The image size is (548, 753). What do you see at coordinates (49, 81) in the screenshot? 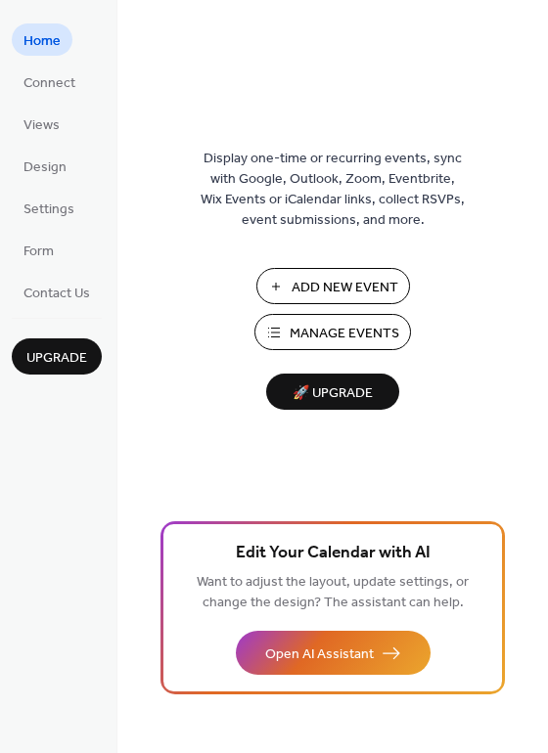
I see `a: Connect` at bounding box center [49, 81].